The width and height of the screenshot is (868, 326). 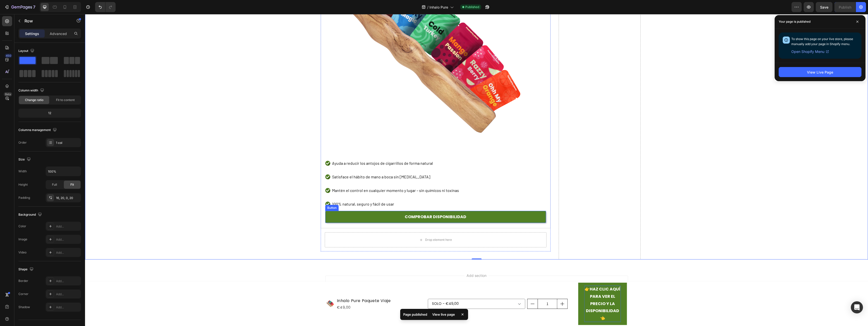 I want to click on p: 7, so click(x=34, y=7).